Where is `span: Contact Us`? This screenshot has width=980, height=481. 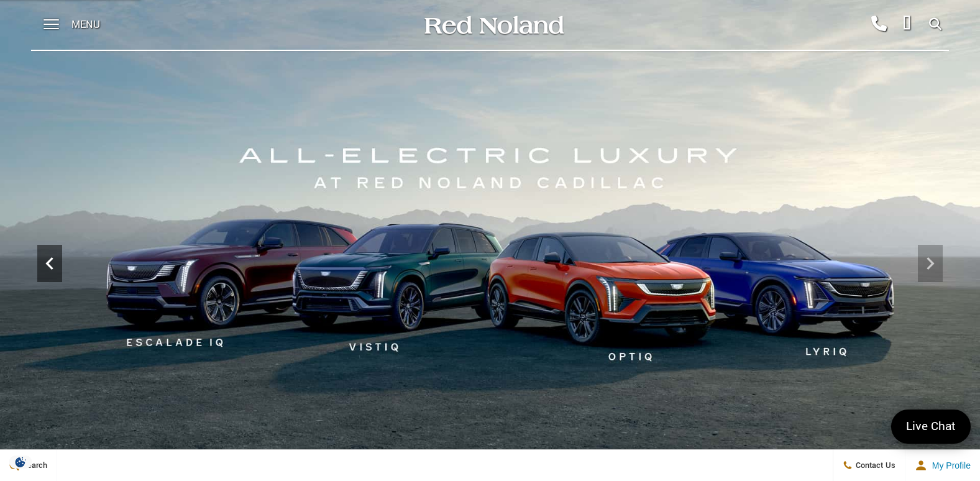
span: Contact Us is located at coordinates (874, 465).